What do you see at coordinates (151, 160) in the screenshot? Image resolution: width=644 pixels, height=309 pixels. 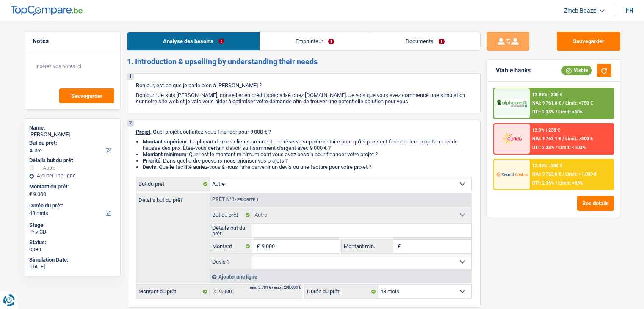 I see `strong: Priorité` at bounding box center [151, 160].